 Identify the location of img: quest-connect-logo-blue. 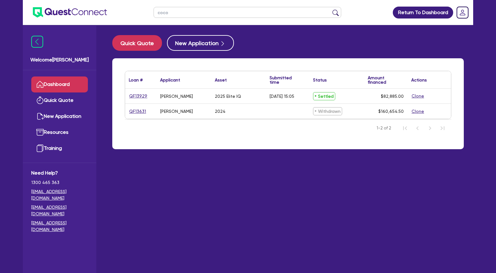
(70, 12).